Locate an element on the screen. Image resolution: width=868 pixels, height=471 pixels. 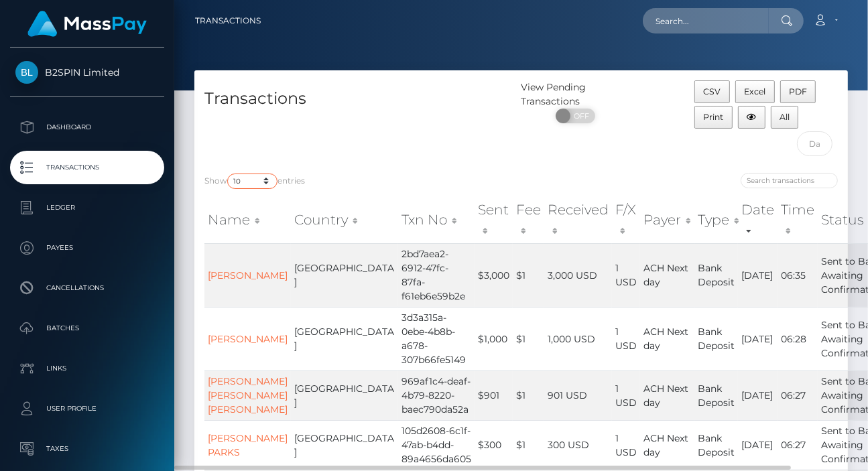
button: Print is located at coordinates (713, 117).